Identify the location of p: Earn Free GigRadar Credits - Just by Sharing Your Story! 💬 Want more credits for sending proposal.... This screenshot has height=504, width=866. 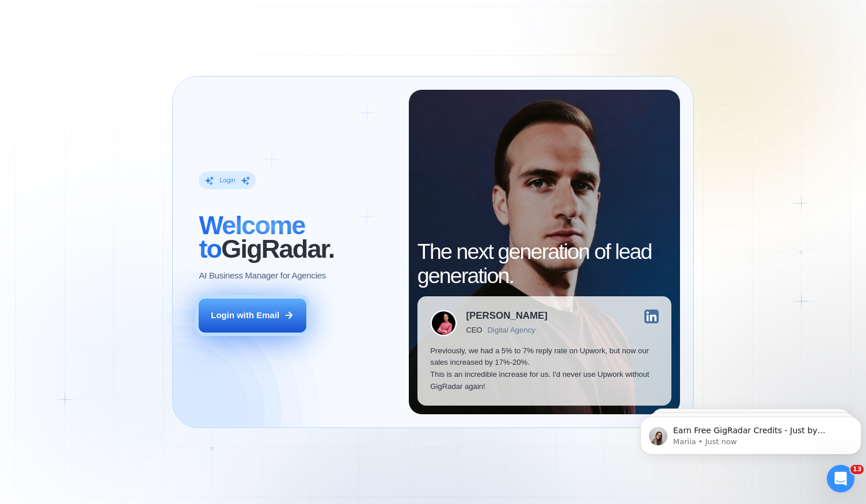
(124, 39).